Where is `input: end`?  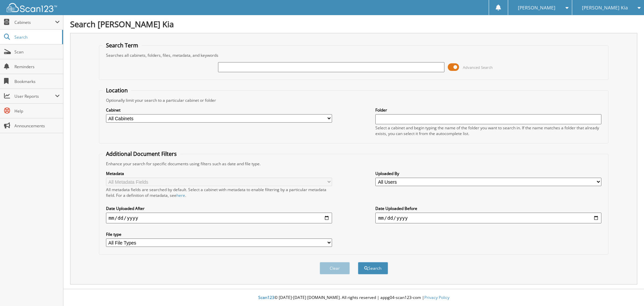 input: end is located at coordinates (488, 218).